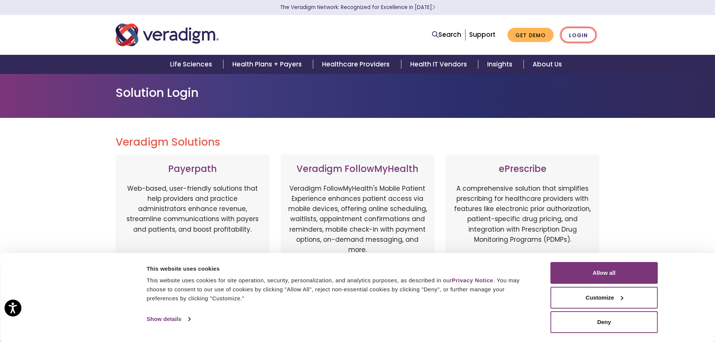 The height and width of the screenshot is (342, 715). I want to click on h3: Veradigm FollowMyHealth, so click(358, 169).